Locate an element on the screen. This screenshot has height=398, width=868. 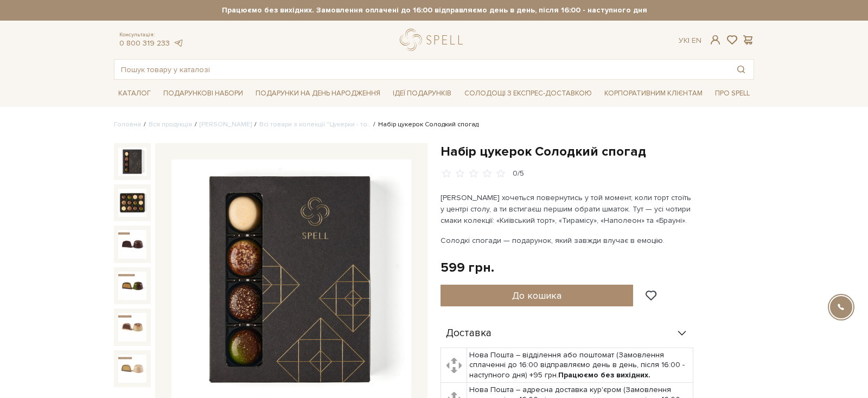
p: Солодкі спогади — подарунок, який завжди влучає в емоцію. is located at coordinates (567, 240).